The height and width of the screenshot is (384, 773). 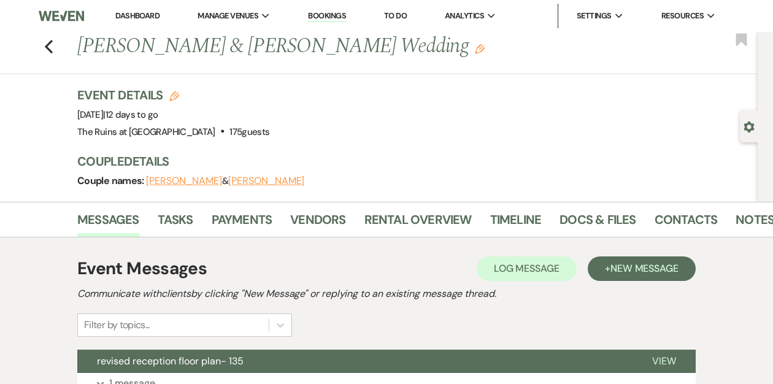 What do you see at coordinates (411, 161) in the screenshot?
I see `h3: Couple Details` at bounding box center [411, 161].